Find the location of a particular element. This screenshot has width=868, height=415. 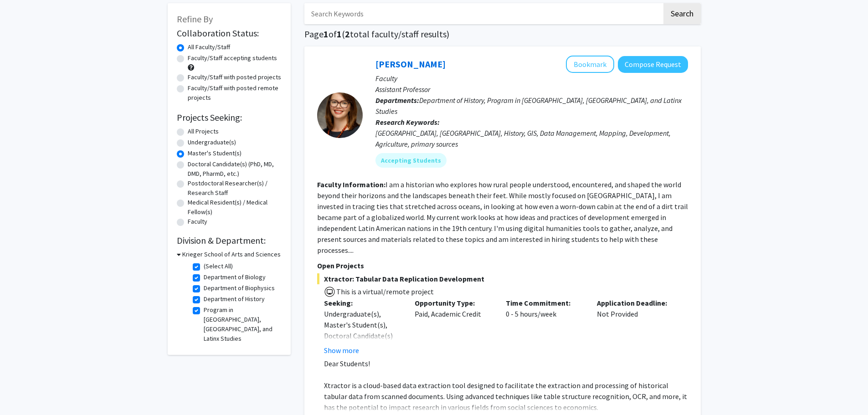

p: Faculty is located at coordinates (532, 78).